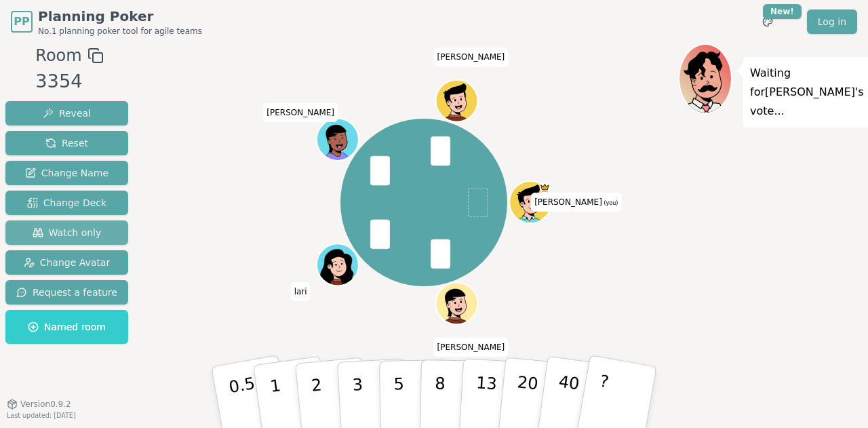 This screenshot has width=868, height=428. What do you see at coordinates (67, 327) in the screenshot?
I see `span: Named room` at bounding box center [67, 327].